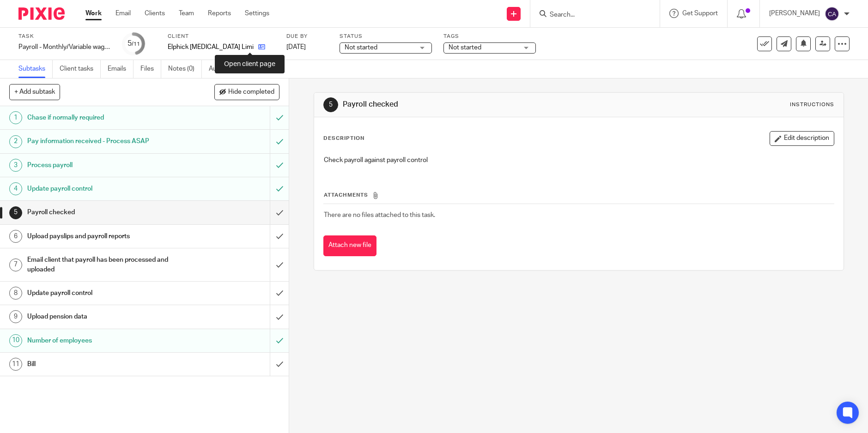 Image resolution: width=868 pixels, height=433 pixels. Describe the element at coordinates (16, 265) in the screenshot. I see `div: 7` at that location.